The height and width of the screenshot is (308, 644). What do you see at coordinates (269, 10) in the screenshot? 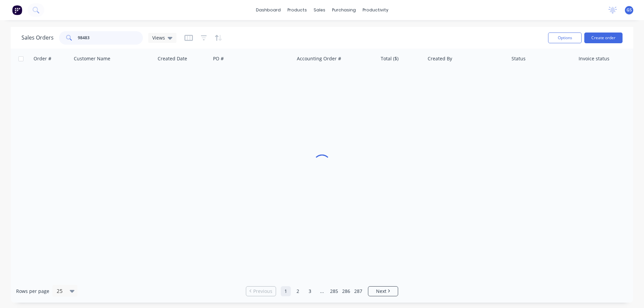
I see `a: dashboard` at bounding box center [269, 10].